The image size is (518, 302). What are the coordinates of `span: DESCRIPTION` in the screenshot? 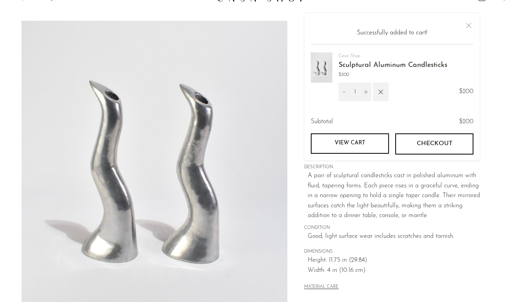 It's located at (392, 167).